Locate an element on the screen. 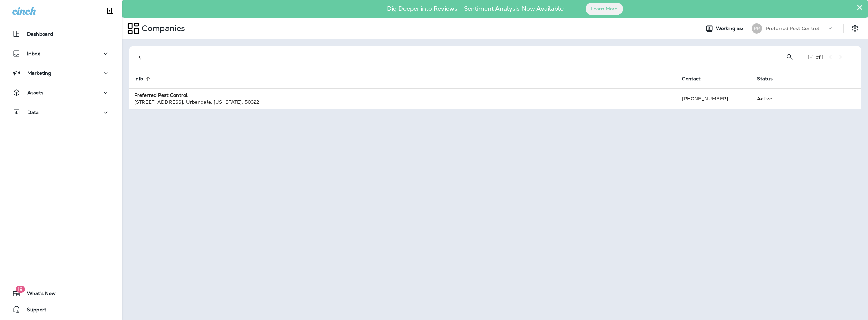  span: What's New is located at coordinates (38, 295).